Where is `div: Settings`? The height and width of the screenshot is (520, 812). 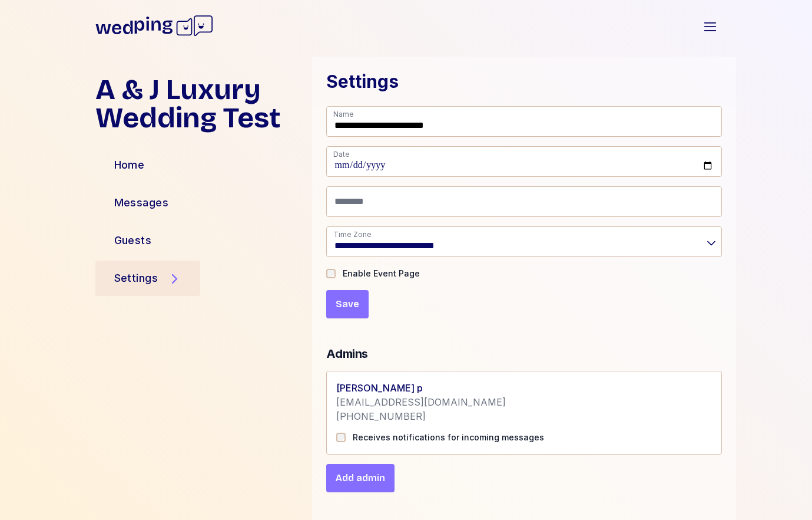 div: Settings is located at coordinates (136, 278).